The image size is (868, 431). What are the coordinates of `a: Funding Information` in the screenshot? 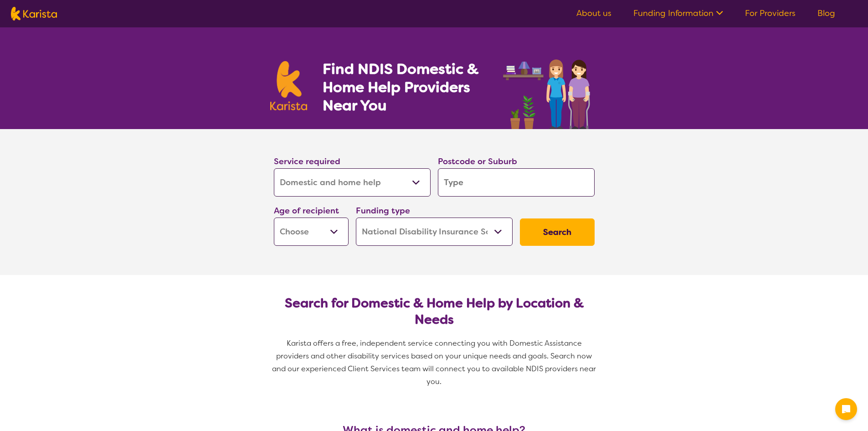 It's located at (678, 13).